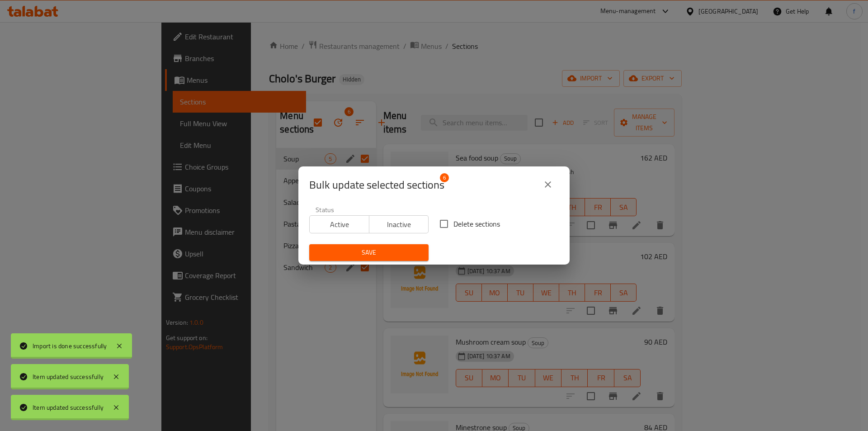 Image resolution: width=868 pixels, height=431 pixels. What do you see at coordinates (548, 185) in the screenshot?
I see `button: close` at bounding box center [548, 185].